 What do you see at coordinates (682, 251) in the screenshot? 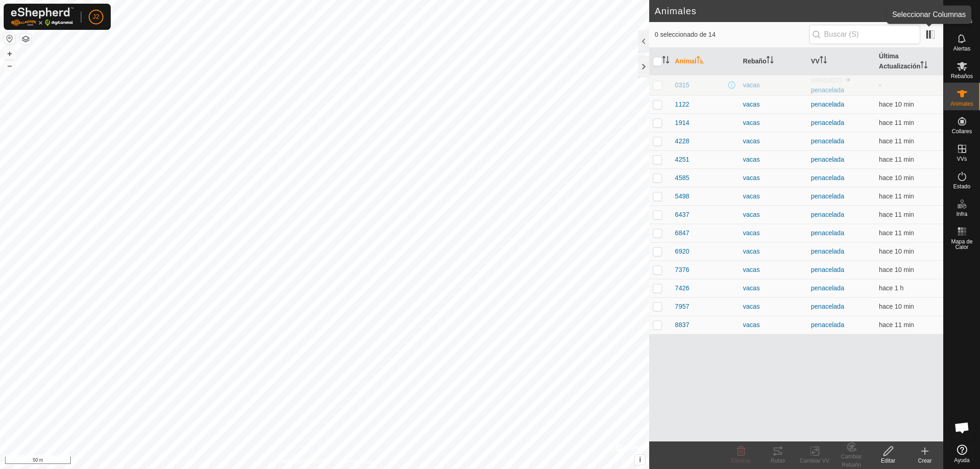
I see `span: 6920` at bounding box center [682, 251].